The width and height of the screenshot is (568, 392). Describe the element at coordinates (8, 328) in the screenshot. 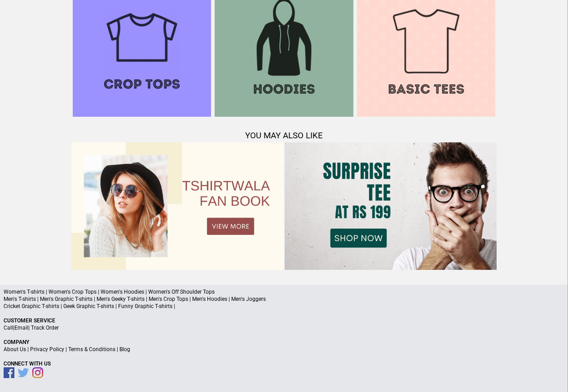

I see `a: Call` at that location.